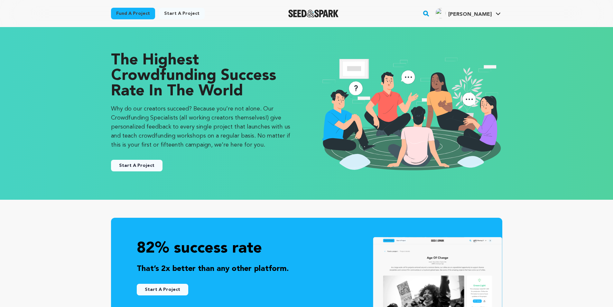 This screenshot has width=613, height=307. I want to click on div: Khalid M.'s Profile, so click(463, 13).